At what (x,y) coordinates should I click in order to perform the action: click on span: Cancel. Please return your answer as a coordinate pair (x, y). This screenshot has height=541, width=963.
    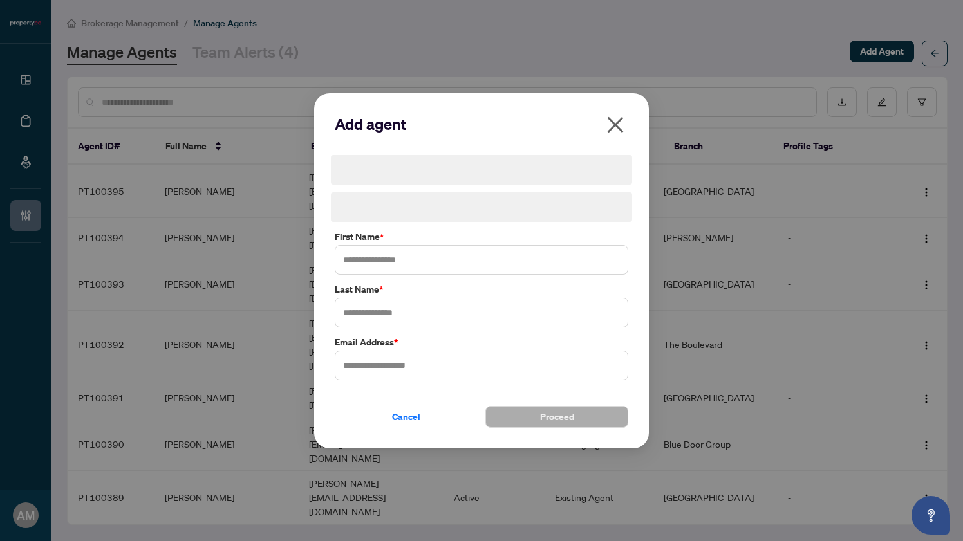
    Looking at the image, I should click on (406, 416).